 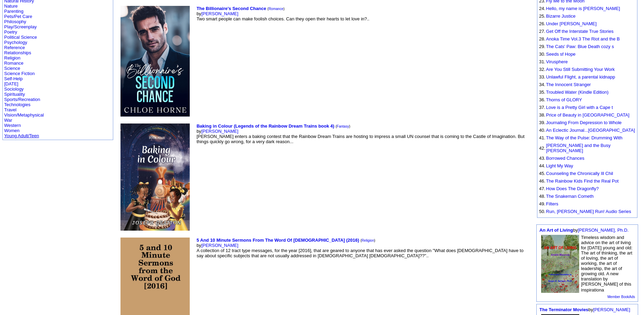 I want to click on font: 40., so click(x=542, y=130).